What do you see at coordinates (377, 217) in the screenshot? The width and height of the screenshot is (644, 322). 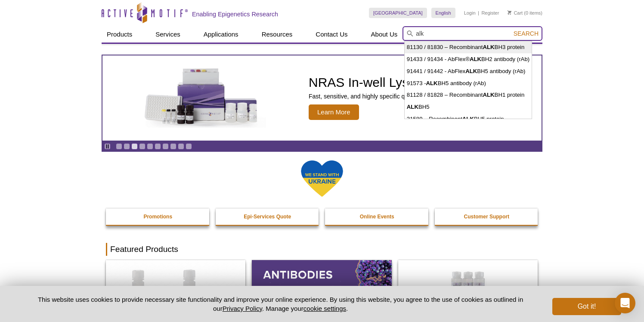 I see `strong: Online Events` at bounding box center [377, 217].